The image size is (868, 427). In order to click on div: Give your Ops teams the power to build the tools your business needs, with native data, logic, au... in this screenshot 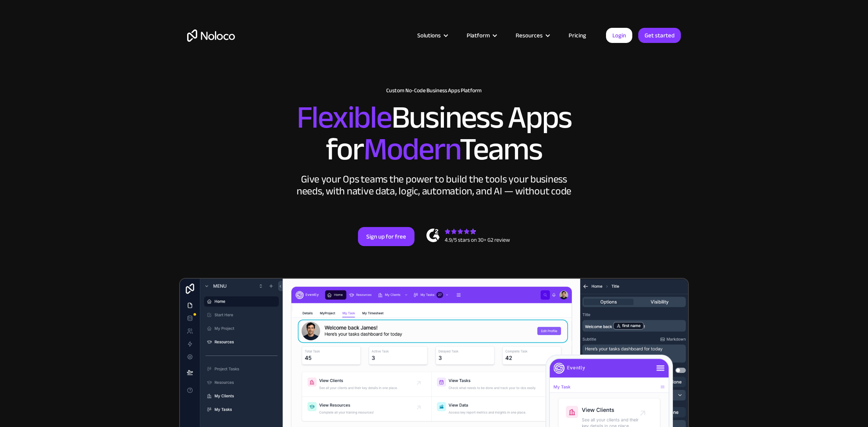, I will do `click(434, 186)`.